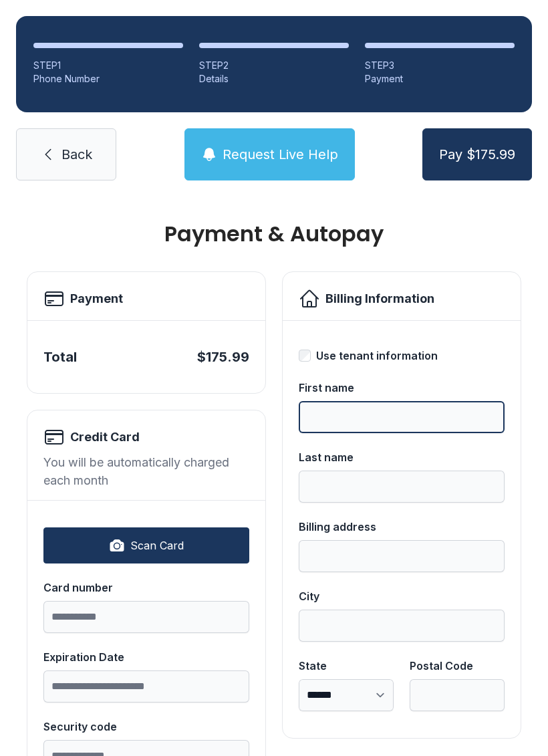 The image size is (548, 756). I want to click on span: Back, so click(77, 154).